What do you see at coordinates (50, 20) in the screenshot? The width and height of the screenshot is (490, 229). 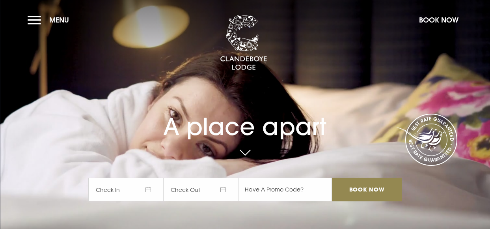 I see `button: Menu` at bounding box center [50, 20].